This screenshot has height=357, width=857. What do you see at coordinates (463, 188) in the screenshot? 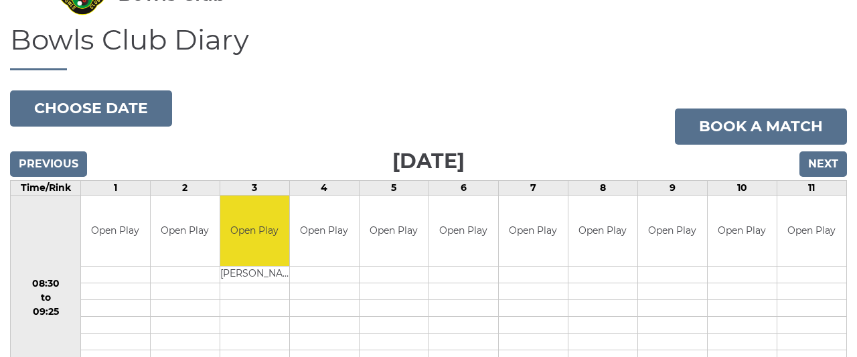
I see `td: 6` at bounding box center [463, 188].